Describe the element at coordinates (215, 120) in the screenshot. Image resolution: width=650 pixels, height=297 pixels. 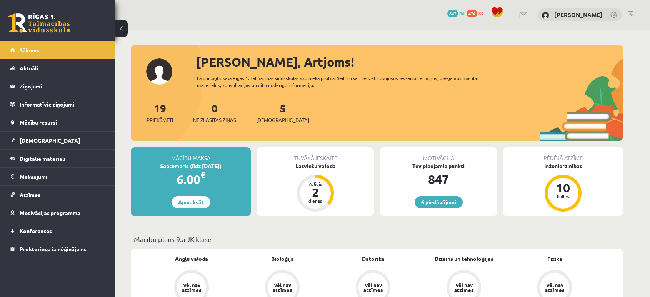
I see `span: Neizlasītās ziņas` at that location.